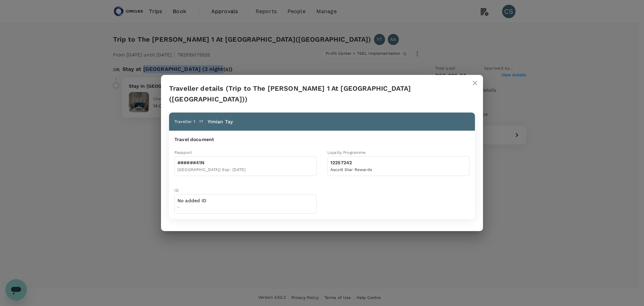 The height and width of the screenshot is (306, 644). What do you see at coordinates (475, 83) in the screenshot?
I see `button: close` at bounding box center [475, 83].